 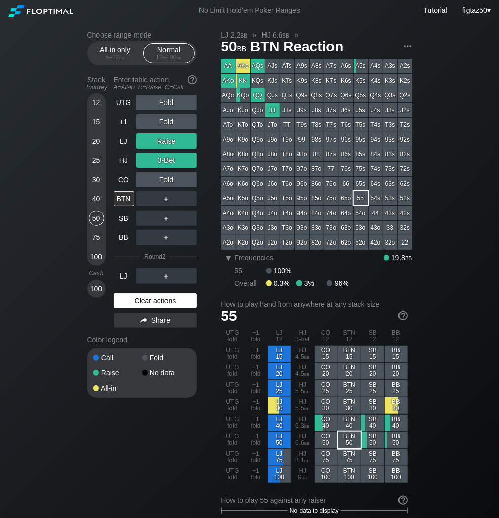 What do you see at coordinates (287, 81) in the screenshot?
I see `div: KTs` at bounding box center [287, 81].